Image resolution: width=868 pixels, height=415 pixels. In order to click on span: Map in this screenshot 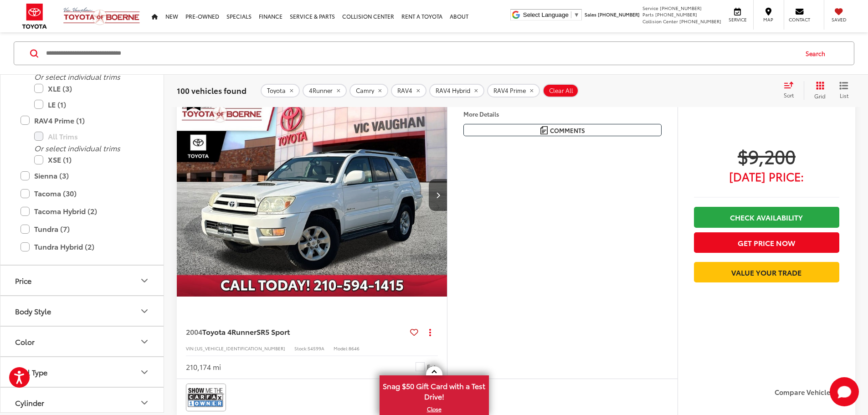, I will do `click(768, 19)`.